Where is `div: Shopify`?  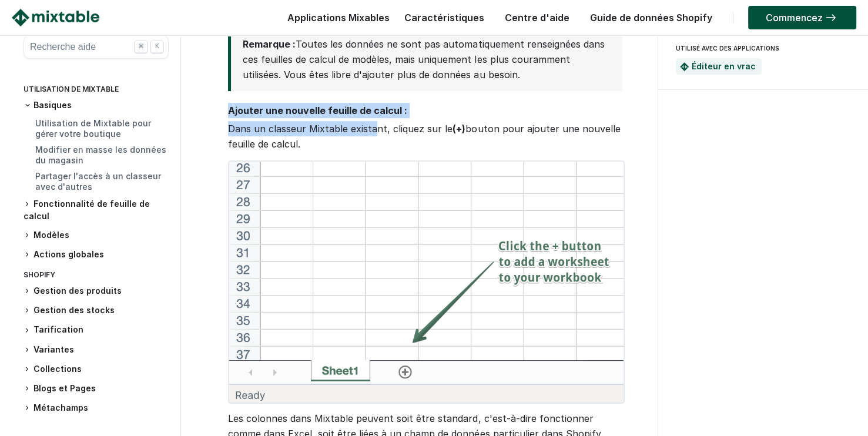
div: Shopify is located at coordinates (95, 276).